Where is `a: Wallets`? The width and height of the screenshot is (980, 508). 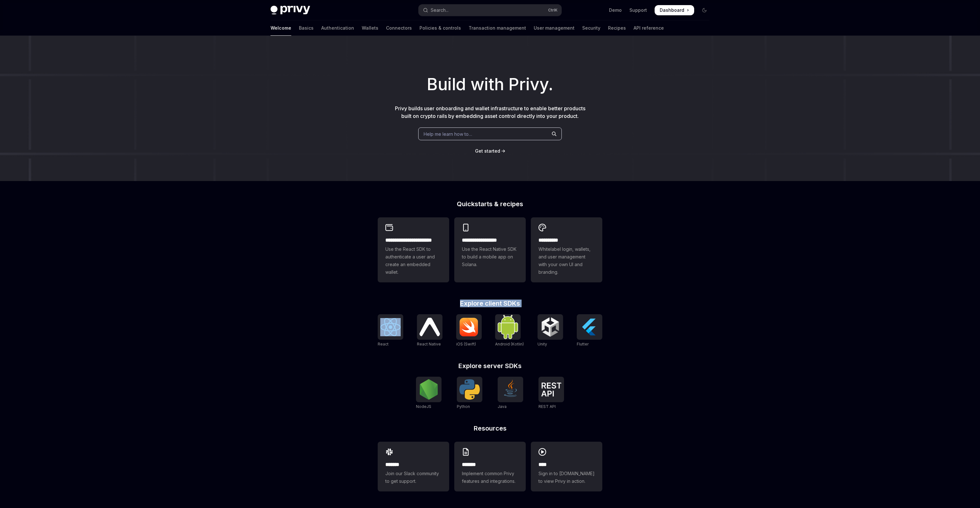
a: Wallets is located at coordinates (370, 28).